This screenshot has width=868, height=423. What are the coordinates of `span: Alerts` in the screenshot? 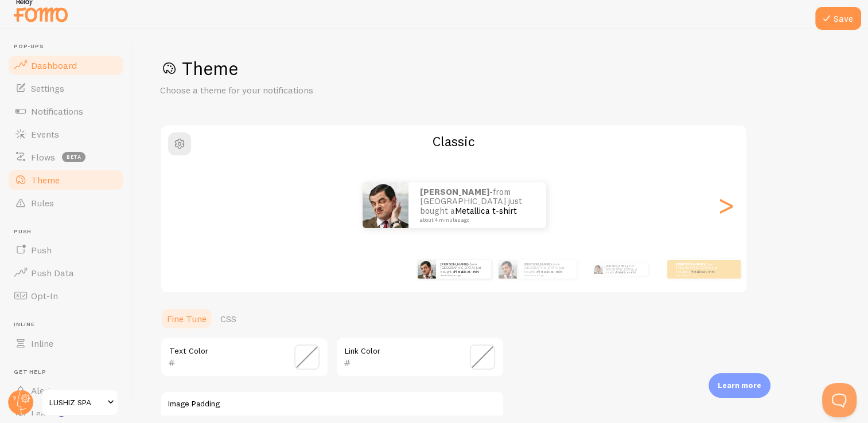 It's located at (43, 390).